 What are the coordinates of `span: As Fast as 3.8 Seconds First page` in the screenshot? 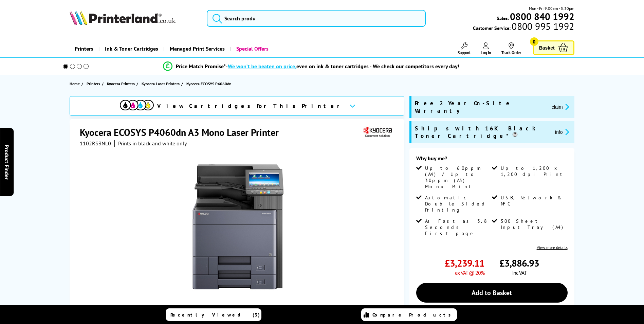 It's located at (457, 227).